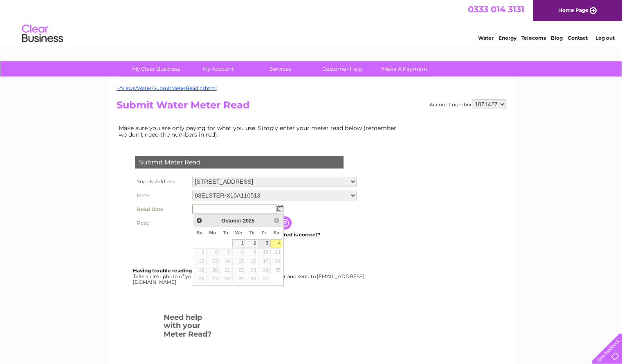 Image resolution: width=622 pixels, height=364 pixels. I want to click on td: Make sure you are only paying for what you use. Simply enter your meter read below (remember we d..., so click(260, 131).